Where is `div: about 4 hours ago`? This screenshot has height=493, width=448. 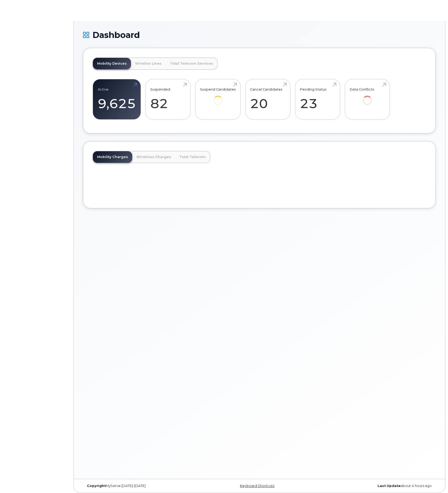
div: about 4 hours ago is located at coordinates (377, 486).